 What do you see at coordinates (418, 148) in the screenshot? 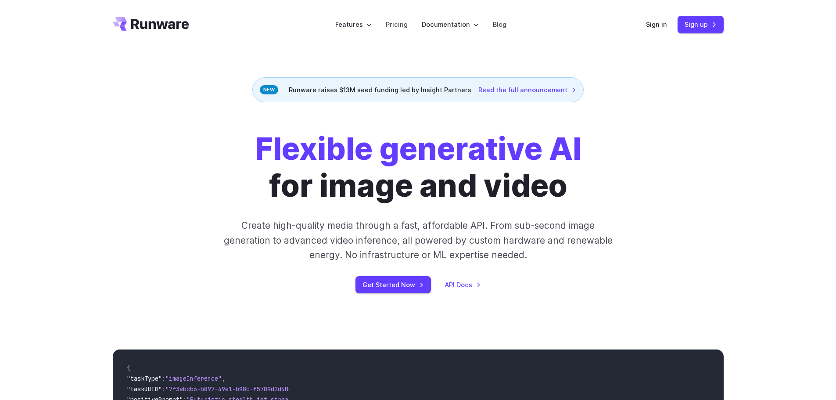
I see `strong: Flexible generative AI` at bounding box center [418, 148].